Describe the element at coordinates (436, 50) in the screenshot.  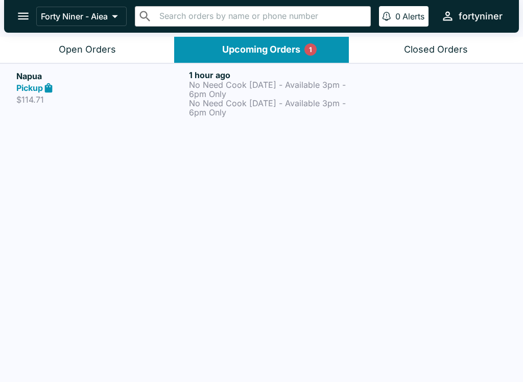
I see `div: Closed Orders` at that location.